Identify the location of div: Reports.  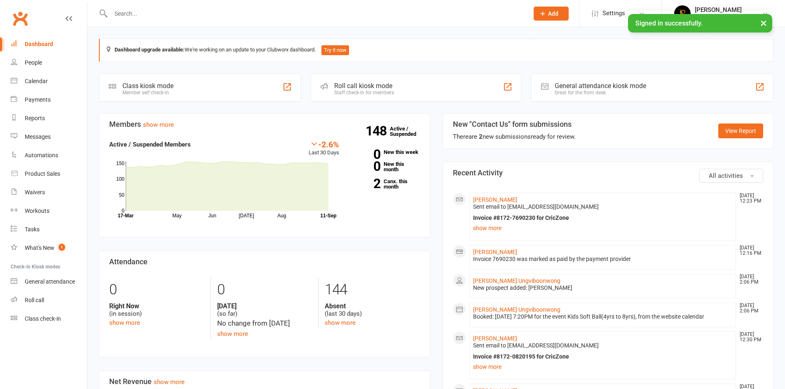
(35, 118).